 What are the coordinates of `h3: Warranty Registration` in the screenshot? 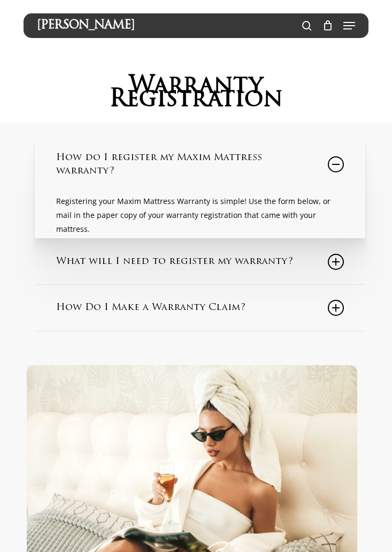 It's located at (196, 94).